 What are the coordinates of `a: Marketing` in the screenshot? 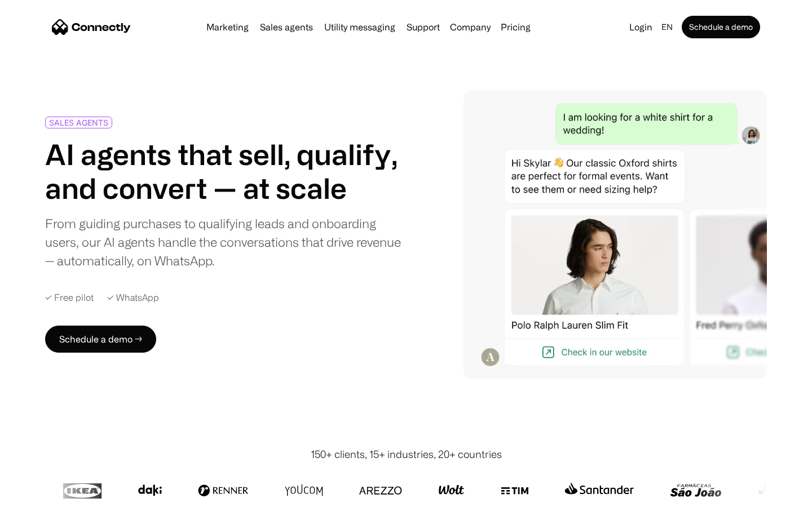 It's located at (227, 27).